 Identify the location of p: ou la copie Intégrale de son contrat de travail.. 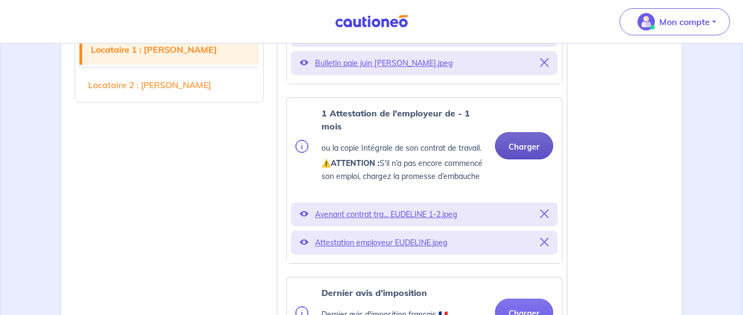
(404, 148).